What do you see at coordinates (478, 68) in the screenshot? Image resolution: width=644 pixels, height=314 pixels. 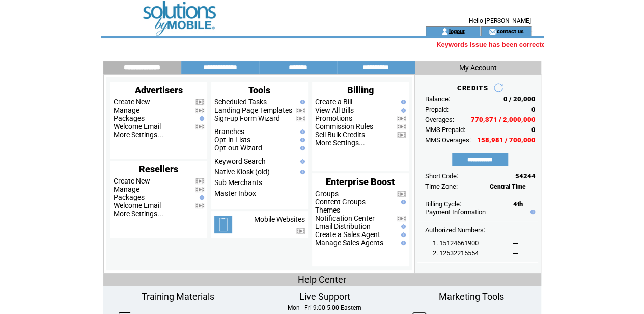 I see `span: My Account` at bounding box center [478, 68].